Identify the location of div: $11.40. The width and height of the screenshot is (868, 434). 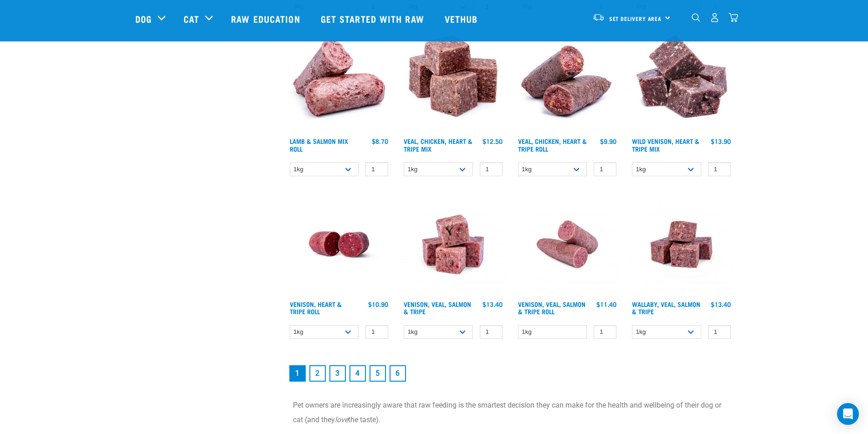
(607, 304).